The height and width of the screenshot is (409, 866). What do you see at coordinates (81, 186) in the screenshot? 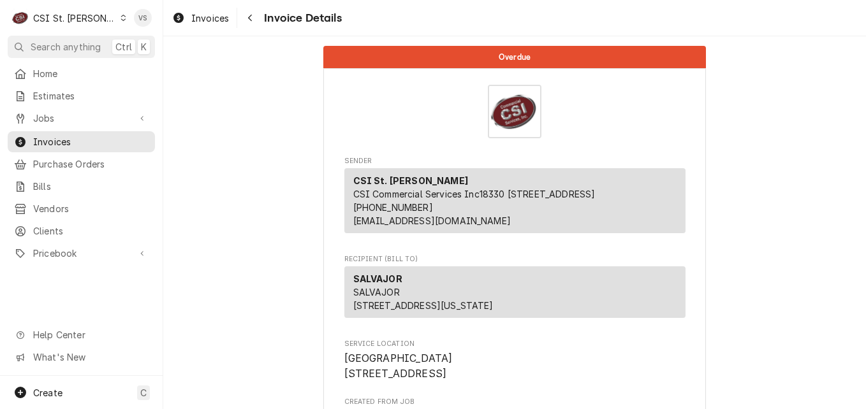
I see `a: Bills` at bounding box center [81, 186].